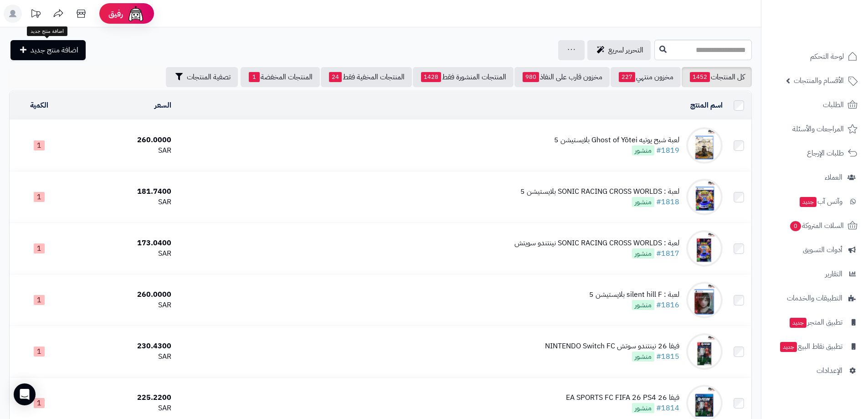 This screenshot has width=868, height=419. I want to click on a: كل المنتجات1452, so click(717, 77).